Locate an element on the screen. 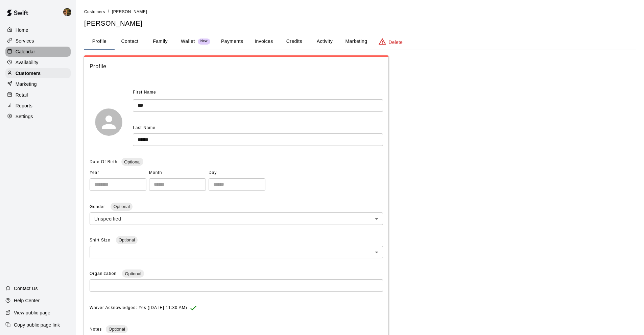 The image size is (644, 335). p: Contact Us is located at coordinates (26, 289).